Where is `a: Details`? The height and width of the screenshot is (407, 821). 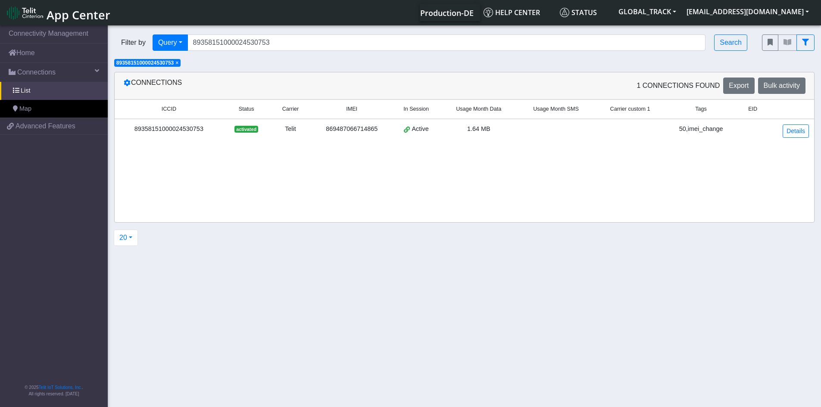
a: Details is located at coordinates (795, 131).